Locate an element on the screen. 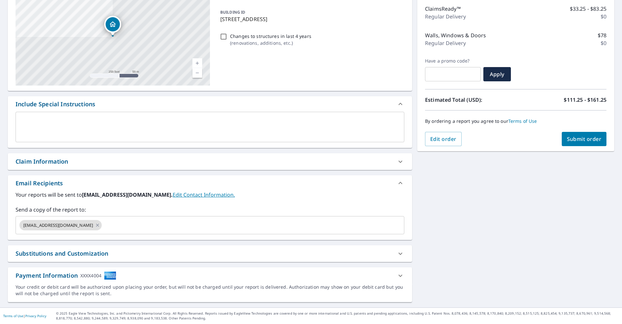 The width and height of the screenshot is (622, 324). button: Apply is located at coordinates (497, 74).